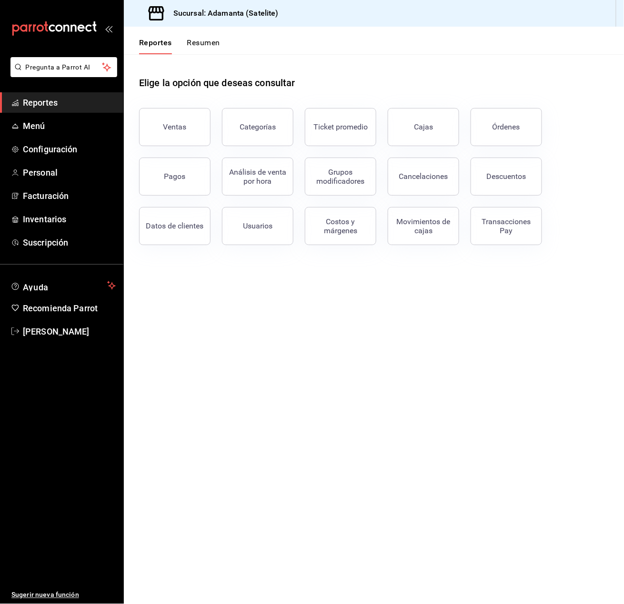  Describe the element at coordinates (423, 226) in the screenshot. I see `button: Movimientos de cajas` at that location.